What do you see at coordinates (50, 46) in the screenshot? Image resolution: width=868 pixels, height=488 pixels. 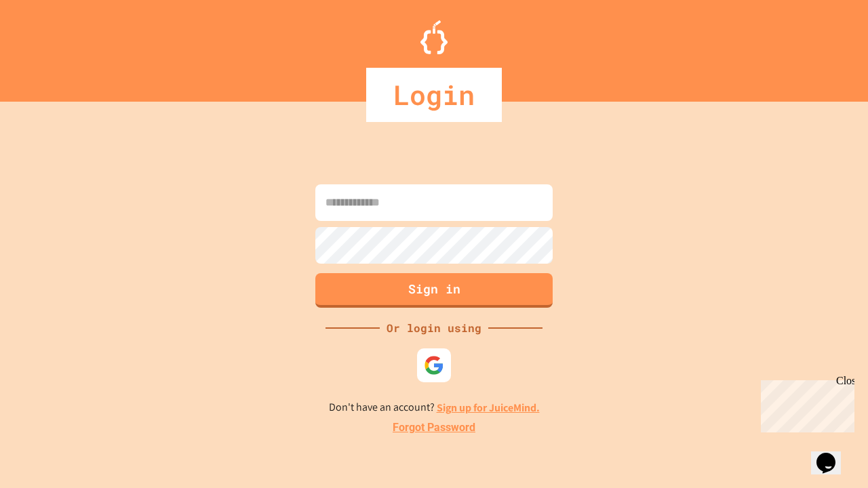 I see `div: Chat with us now!Close` at bounding box center [50, 46].